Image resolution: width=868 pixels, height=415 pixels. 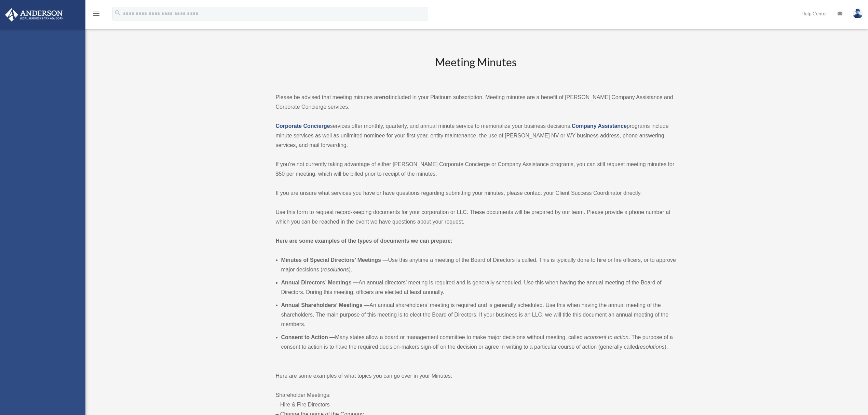 What do you see at coordinates (622, 338) in the screenshot?
I see `em: action` at bounding box center [622, 338].